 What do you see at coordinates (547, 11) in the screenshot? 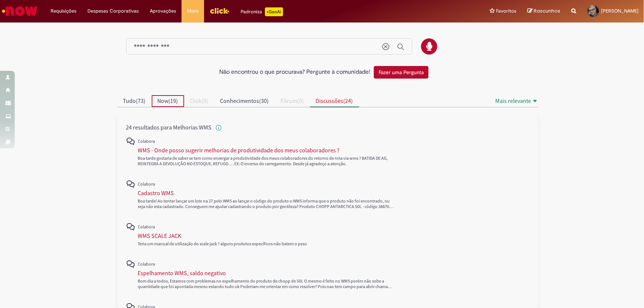
I see `span: Rascunhos` at bounding box center [547, 11].